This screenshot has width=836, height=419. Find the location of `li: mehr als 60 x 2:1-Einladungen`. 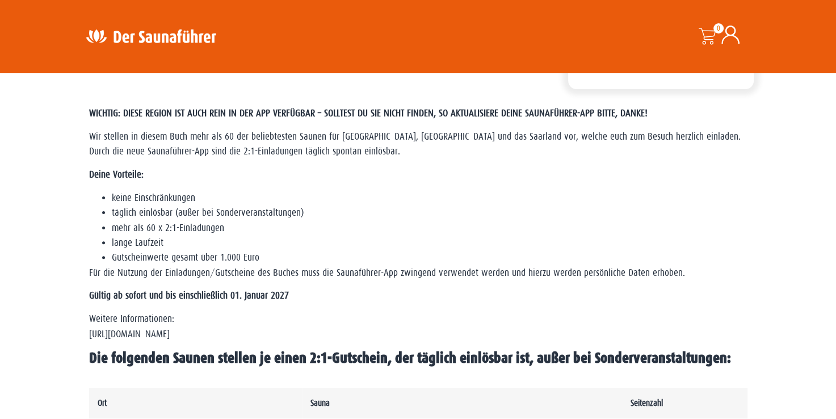

li: mehr als 60 x 2:1-Einladungen is located at coordinates (430, 228).